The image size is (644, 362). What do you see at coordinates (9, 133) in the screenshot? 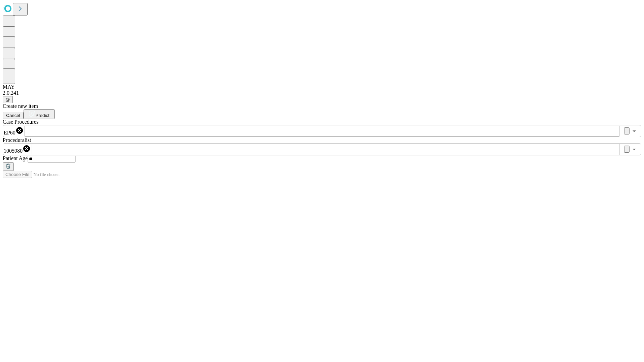
I see `span: EP60` at bounding box center [9, 133].